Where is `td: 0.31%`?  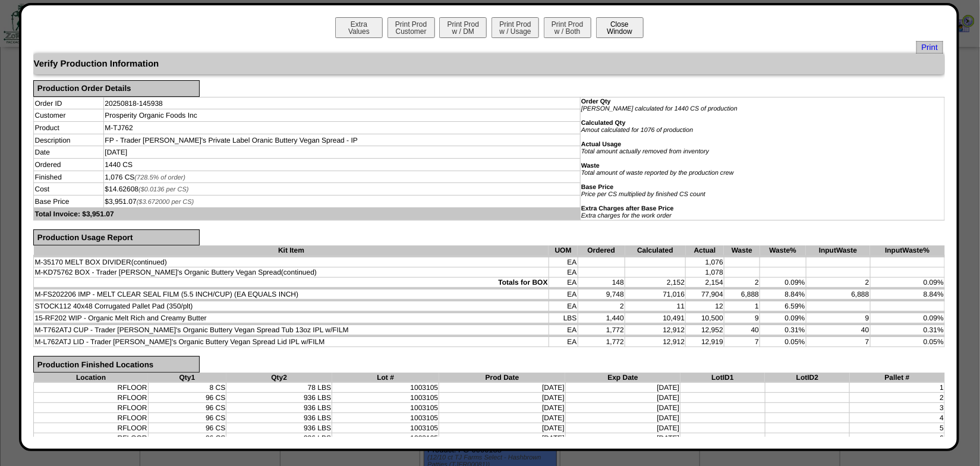
td: 0.31% is located at coordinates (906, 330).